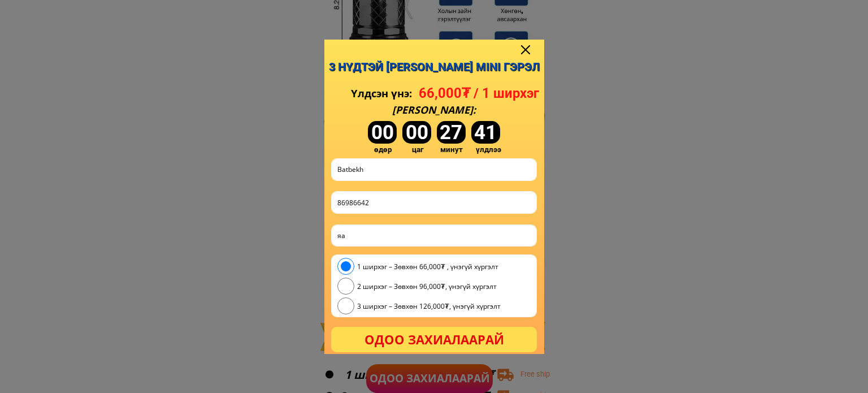  Describe the element at coordinates (434, 202) in the screenshot. I see `input: Утасны дугаар:` at that location.